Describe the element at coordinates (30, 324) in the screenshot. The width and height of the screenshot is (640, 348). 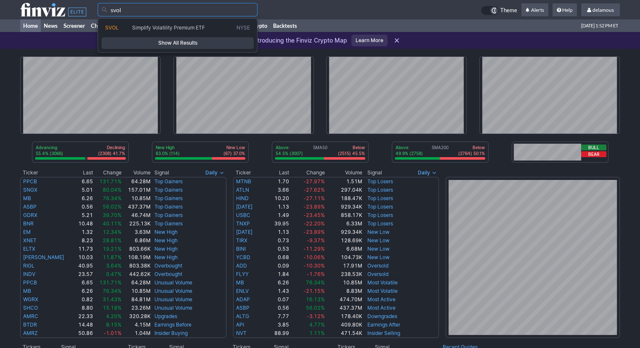
I see `a: BTDR` at that location.